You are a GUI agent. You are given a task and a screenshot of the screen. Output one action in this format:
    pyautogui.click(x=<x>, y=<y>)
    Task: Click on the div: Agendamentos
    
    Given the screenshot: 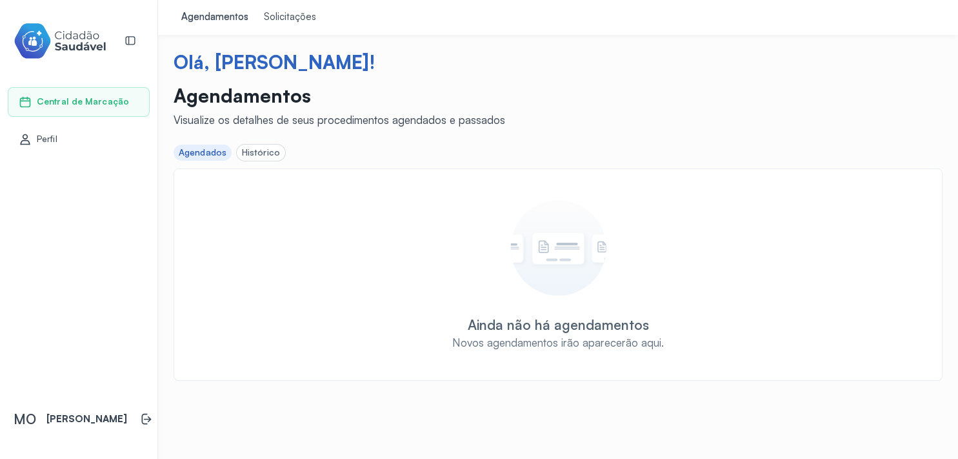 What is the action you would take?
    pyautogui.click(x=215, y=17)
    